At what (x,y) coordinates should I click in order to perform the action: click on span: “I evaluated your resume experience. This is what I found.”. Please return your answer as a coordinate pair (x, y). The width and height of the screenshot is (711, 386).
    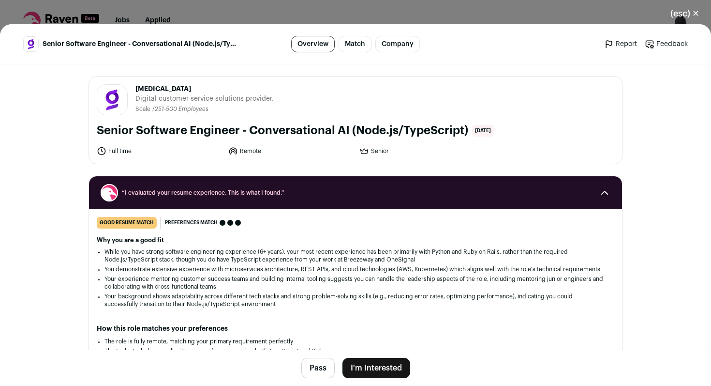
    Looking at the image, I should click on (356, 193).